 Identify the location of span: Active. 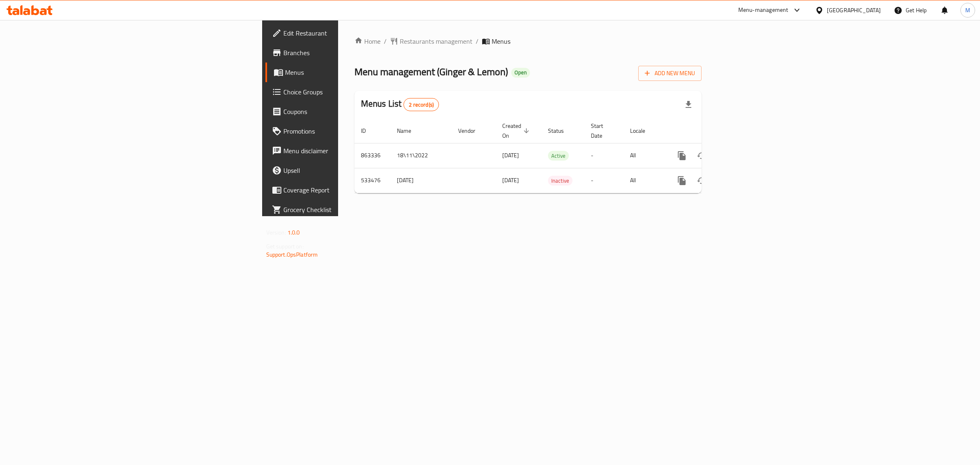
(558, 156).